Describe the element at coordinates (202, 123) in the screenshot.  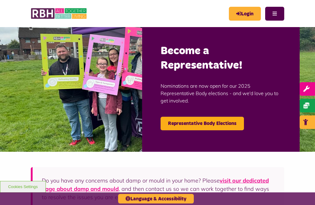
I see `a: Representative Body Elections` at that location.